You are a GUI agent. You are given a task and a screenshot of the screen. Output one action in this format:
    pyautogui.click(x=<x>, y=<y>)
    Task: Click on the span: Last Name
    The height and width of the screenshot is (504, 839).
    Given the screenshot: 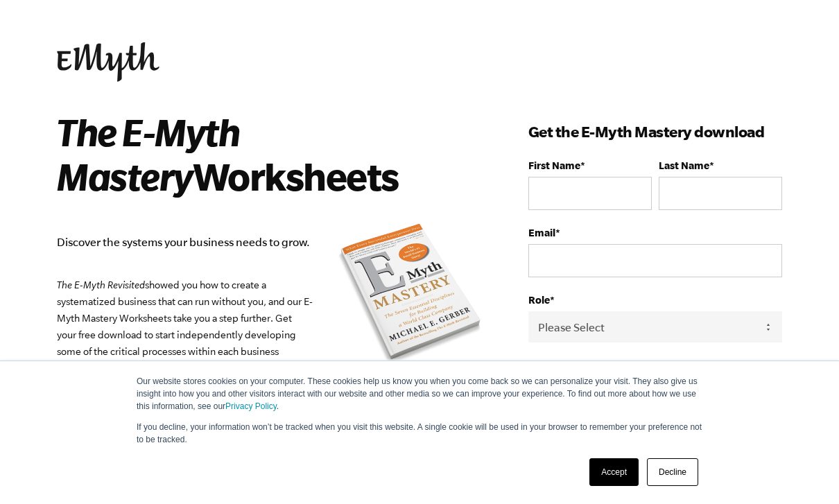 What is the action you would take?
    pyautogui.click(x=683, y=165)
    